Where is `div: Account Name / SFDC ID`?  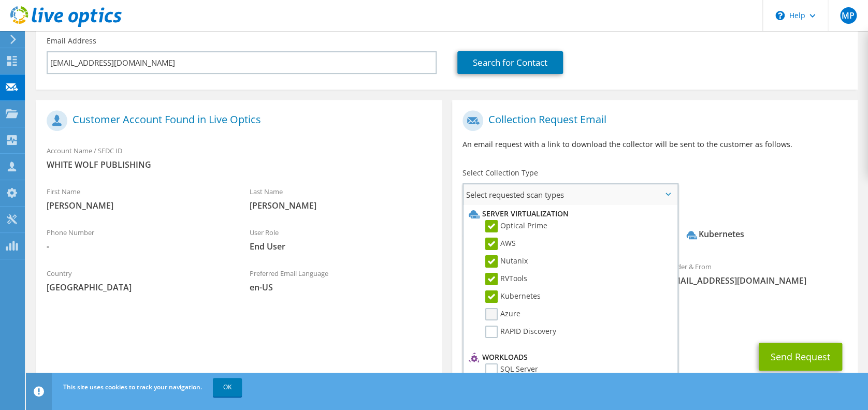 div: Account Name / SFDC ID is located at coordinates (238, 157).